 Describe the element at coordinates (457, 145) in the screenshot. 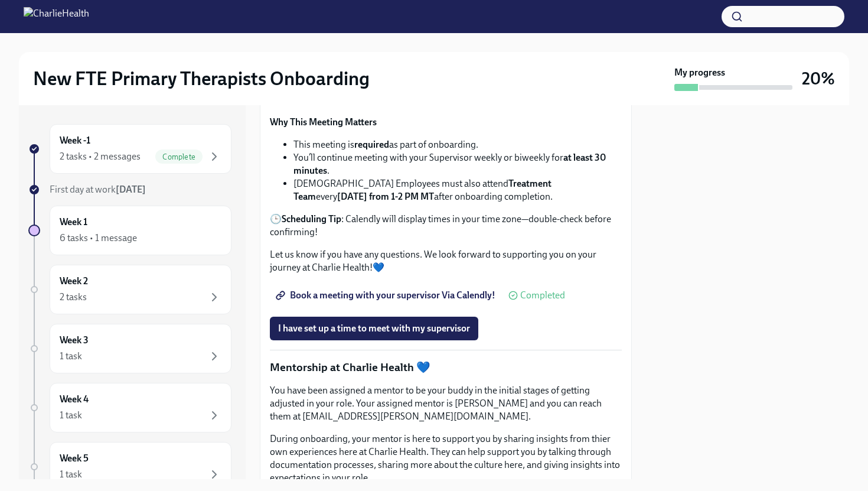

I see `li: This meeting is as part of onboarding.` at that location.